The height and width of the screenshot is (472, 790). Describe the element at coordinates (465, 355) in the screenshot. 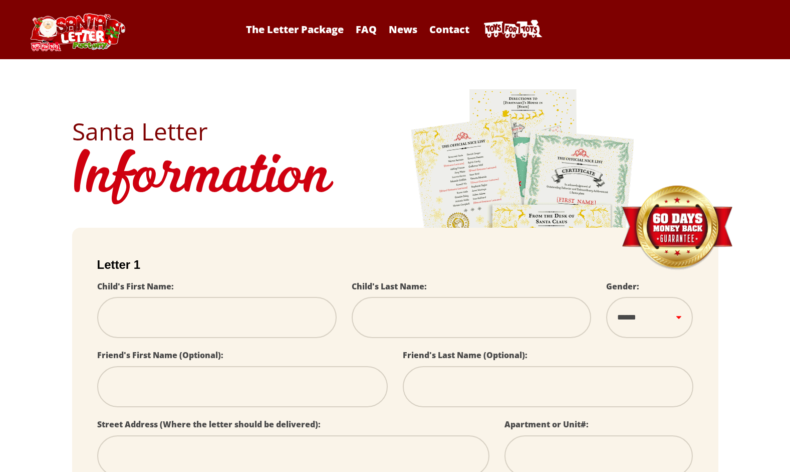

I see `label: Friend's Last Name (Optional):` at that location.